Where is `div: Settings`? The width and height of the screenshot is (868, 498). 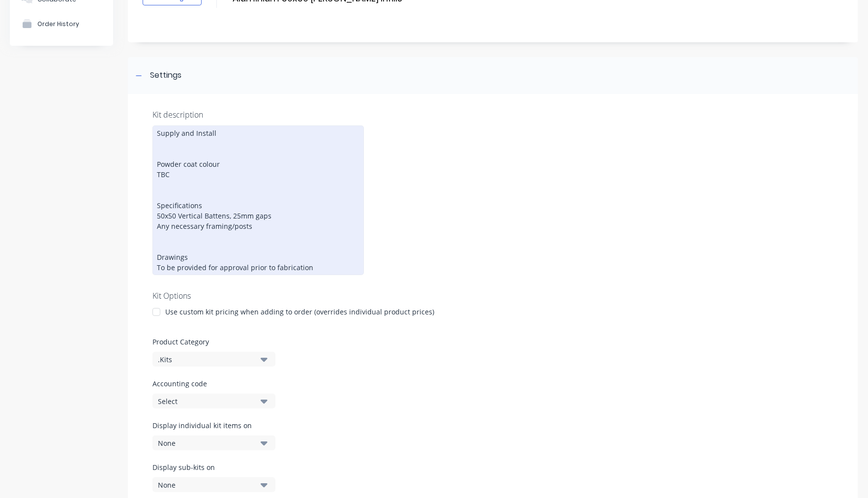
div: Settings is located at coordinates (165, 75).